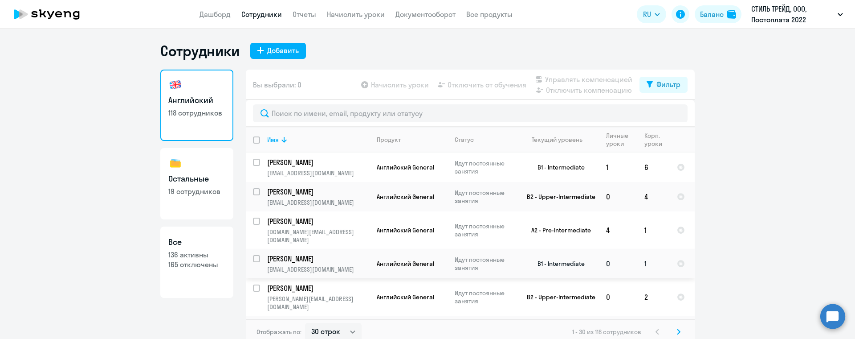  What do you see at coordinates (197, 179) in the screenshot?
I see `h3: Остальные` at bounding box center [197, 179].